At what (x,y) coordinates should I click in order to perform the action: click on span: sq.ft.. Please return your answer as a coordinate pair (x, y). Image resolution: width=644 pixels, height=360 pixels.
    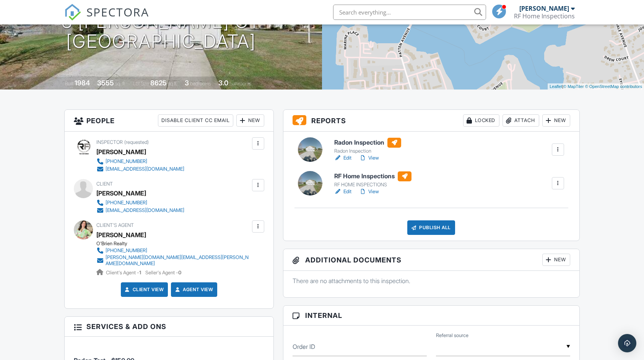
    Looking at the image, I should click on (172, 83).